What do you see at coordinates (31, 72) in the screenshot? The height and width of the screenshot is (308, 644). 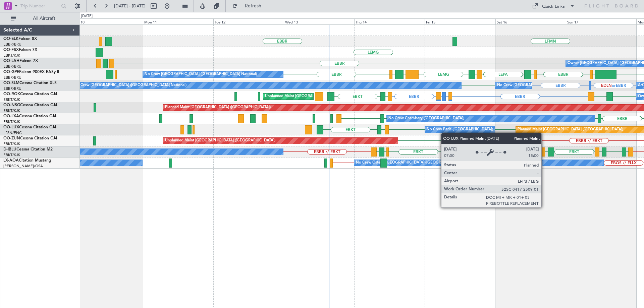 I see `a: OO-GPEFalcon 900EX EASy II` at bounding box center [31, 72].